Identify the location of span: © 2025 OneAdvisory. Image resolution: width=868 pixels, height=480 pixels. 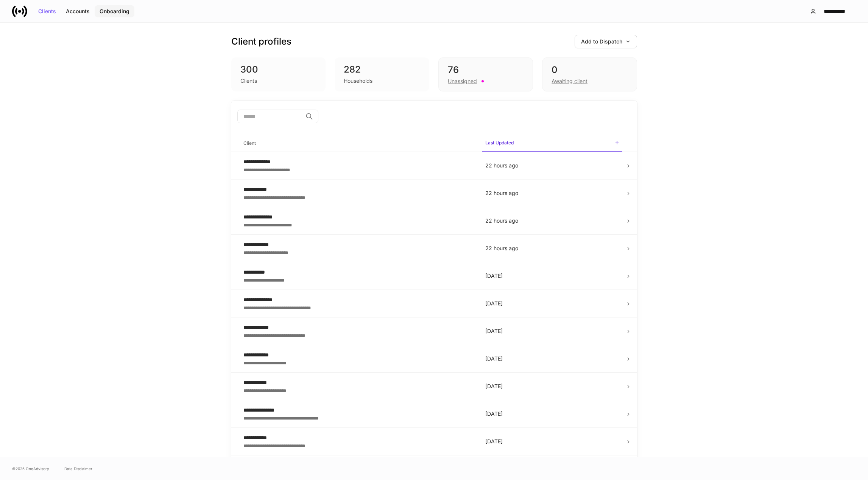
(31, 469).